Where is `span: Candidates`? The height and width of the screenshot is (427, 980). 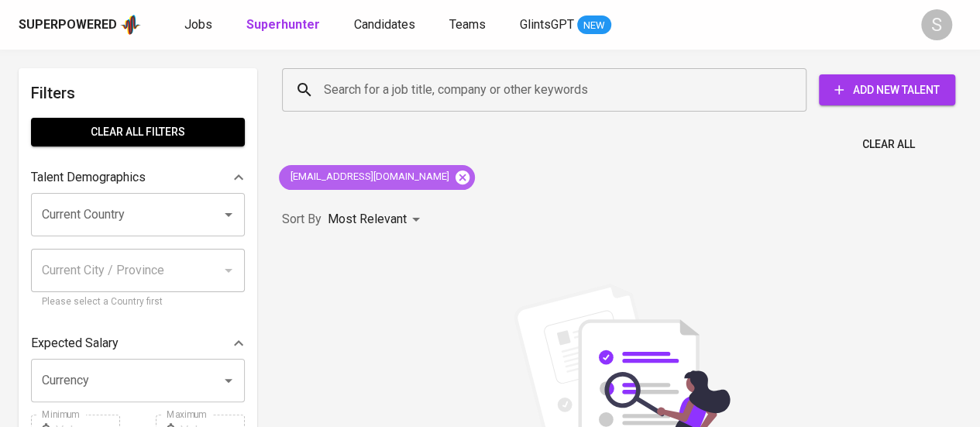 span: Candidates is located at coordinates (384, 24).